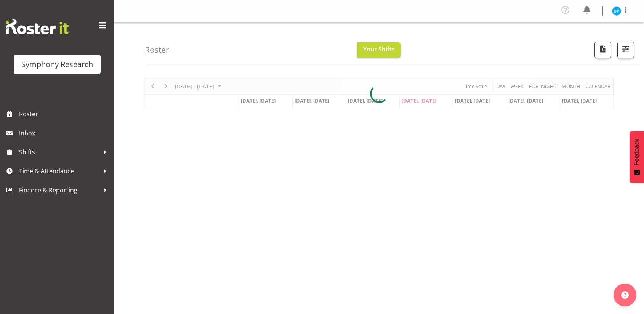 The height and width of the screenshot is (314, 644). What do you see at coordinates (65, 114) in the screenshot?
I see `span: Roster` at bounding box center [65, 114].